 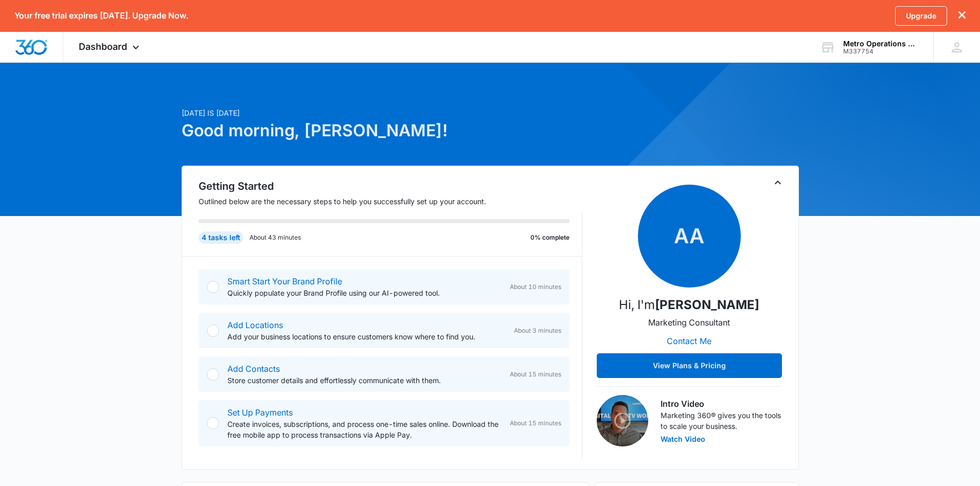 What do you see at coordinates (721, 420) in the screenshot?
I see `p: Marketing 360® gives you the tools to scale your business.` at bounding box center [721, 420].